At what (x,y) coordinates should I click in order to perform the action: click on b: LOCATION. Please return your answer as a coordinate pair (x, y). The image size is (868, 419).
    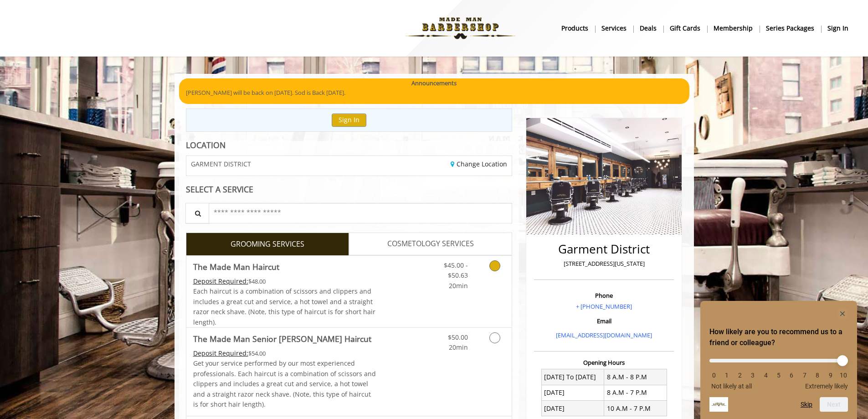
    Looking at the image, I should click on (205, 145).